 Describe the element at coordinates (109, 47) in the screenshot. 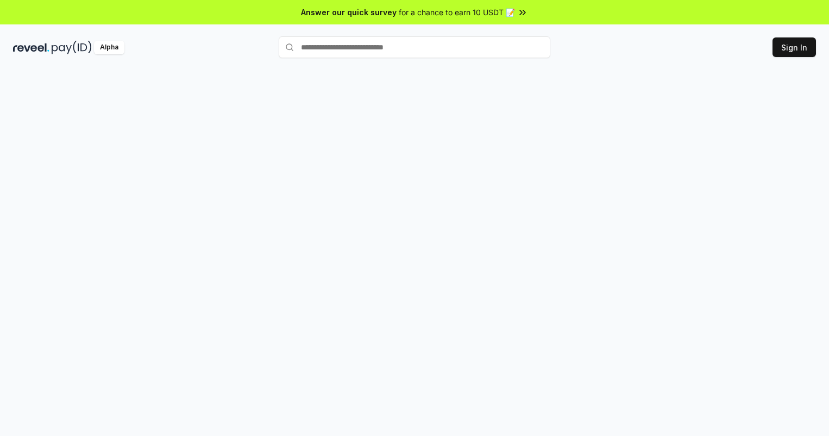

I see `div: Alpha` at that location.